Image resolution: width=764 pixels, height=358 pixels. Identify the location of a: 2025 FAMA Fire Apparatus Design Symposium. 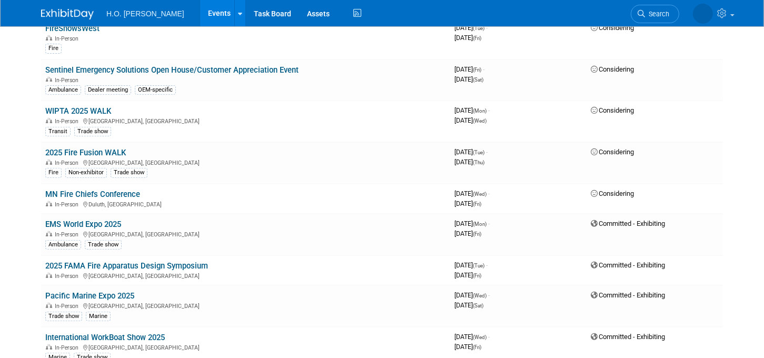
(126, 266).